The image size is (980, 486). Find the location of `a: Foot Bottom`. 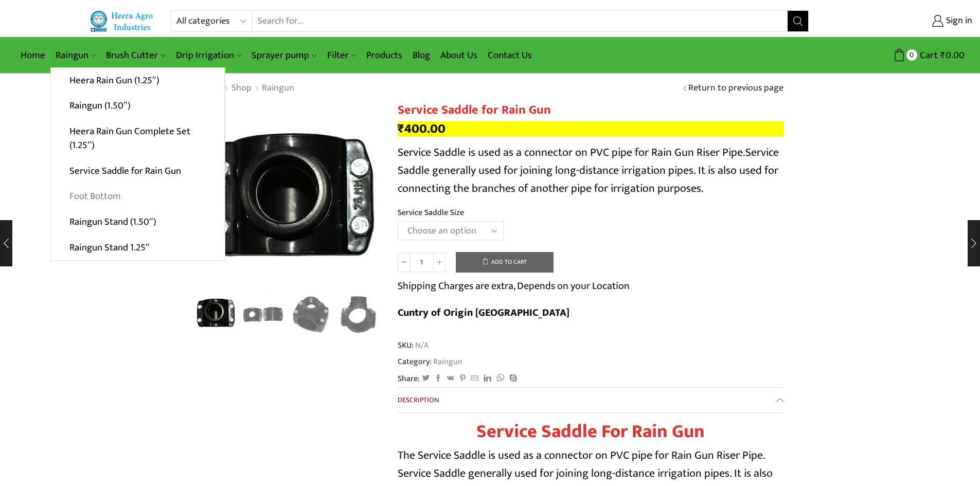

a: Foot Bottom is located at coordinates (137, 197).